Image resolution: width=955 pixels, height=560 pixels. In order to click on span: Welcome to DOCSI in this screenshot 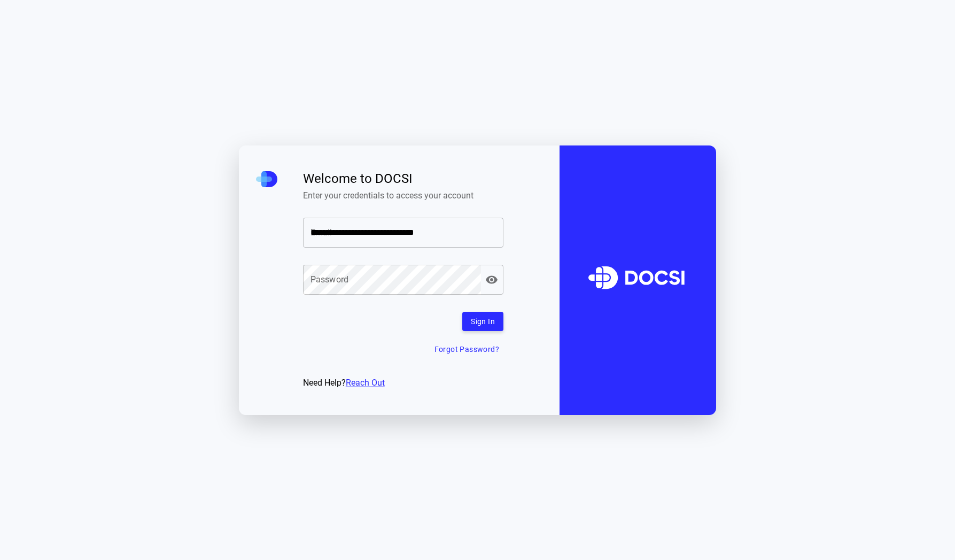, I will do `click(404, 178)`.